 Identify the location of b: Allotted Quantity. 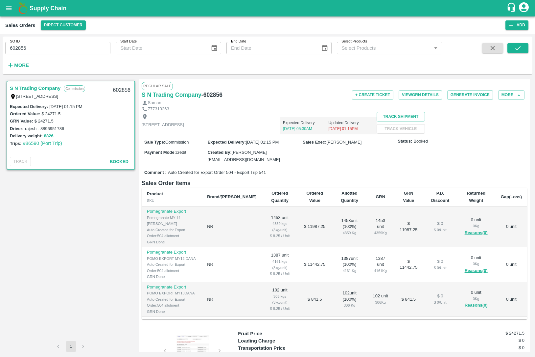
(350, 196).